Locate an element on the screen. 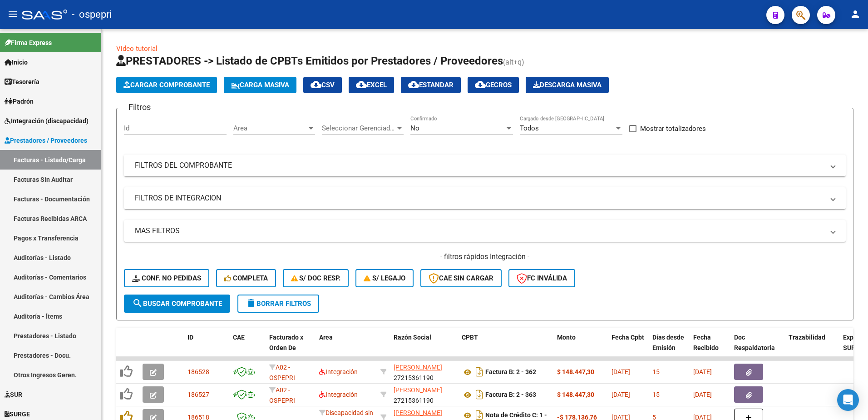 The width and height of the screenshot is (868, 420). span: Padrón is located at coordinates (19, 101).